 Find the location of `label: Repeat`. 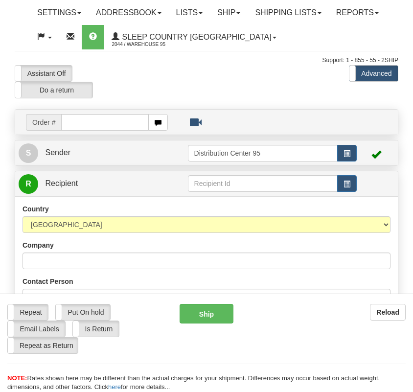

label: Repeat is located at coordinates (28, 312).